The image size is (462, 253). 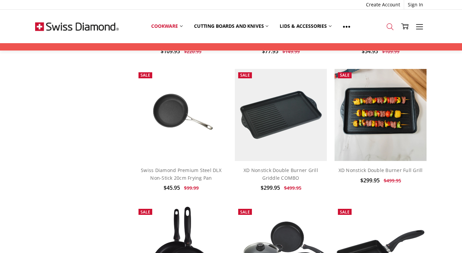 What do you see at coordinates (381, 115) in the screenshot?
I see `img: XD Nonstick Double Burner Full Grill` at bounding box center [381, 115].